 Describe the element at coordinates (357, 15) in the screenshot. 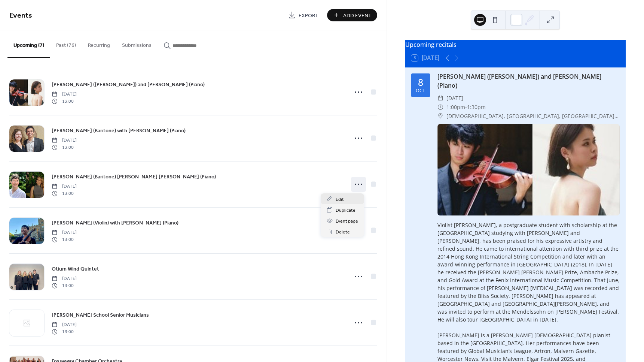

I see `span: Add Event` at that location.